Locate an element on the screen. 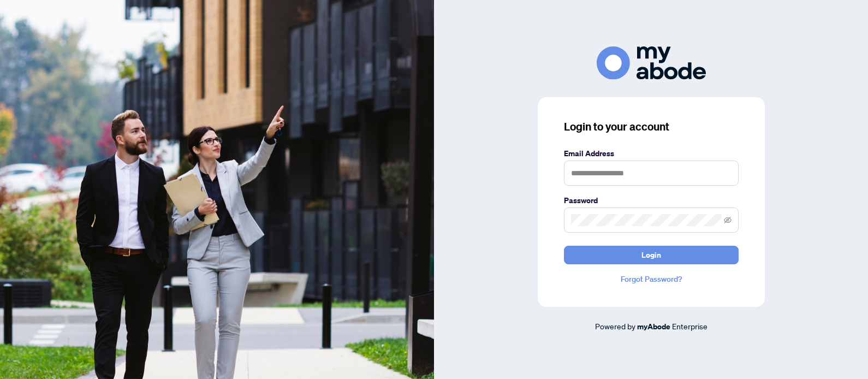 The image size is (868, 379). span: eye-invisible is located at coordinates (728, 220).